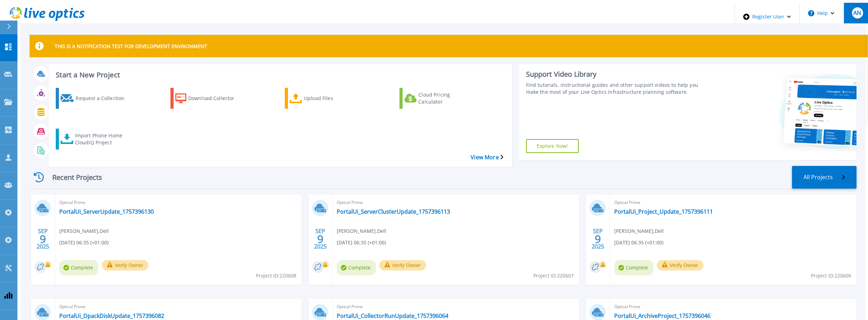 Image resolution: width=868 pixels, height=320 pixels. Describe the element at coordinates (131, 46) in the screenshot. I see `p: THIS IS A NOTIFICATION TEST FOR DEVELOPMENT ENVIRONMENT` at that location.